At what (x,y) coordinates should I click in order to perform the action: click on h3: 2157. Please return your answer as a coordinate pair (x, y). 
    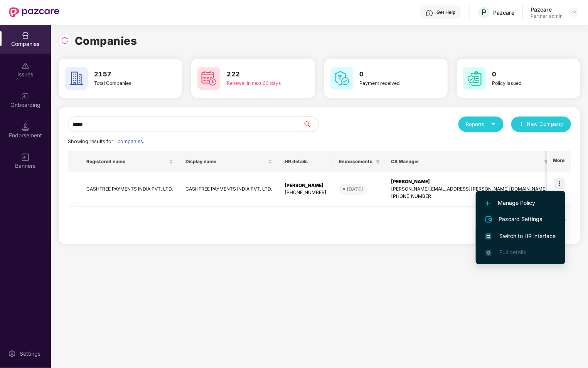
    Looking at the image, I should click on (125, 75).